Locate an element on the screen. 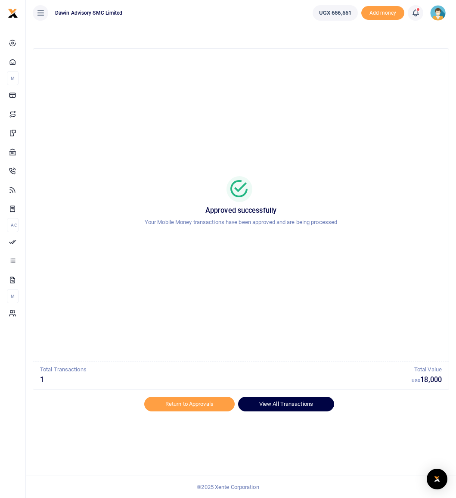  small: UGX is located at coordinates (416, 381).